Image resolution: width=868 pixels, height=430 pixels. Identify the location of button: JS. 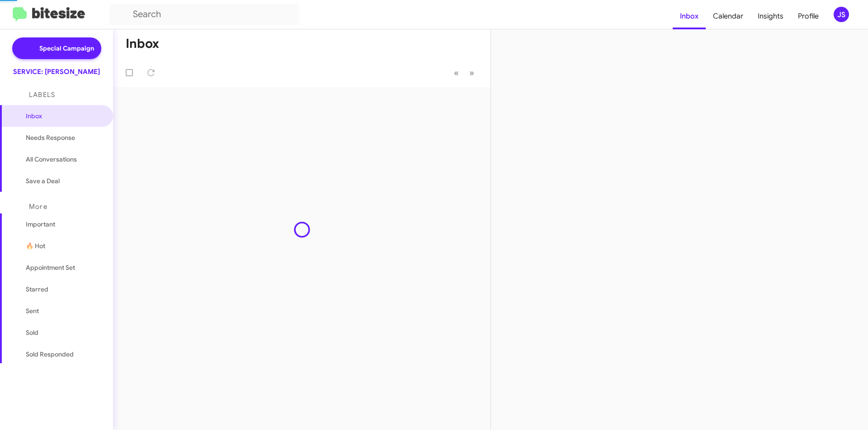
(841, 15).